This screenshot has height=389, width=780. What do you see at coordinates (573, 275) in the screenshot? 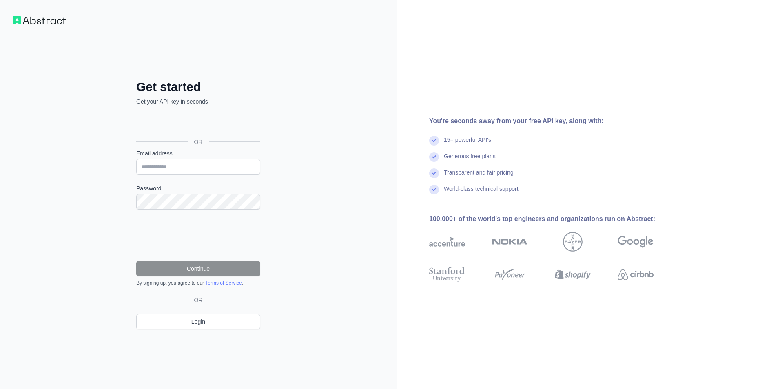
I see `img: shopify` at bounding box center [573, 275].